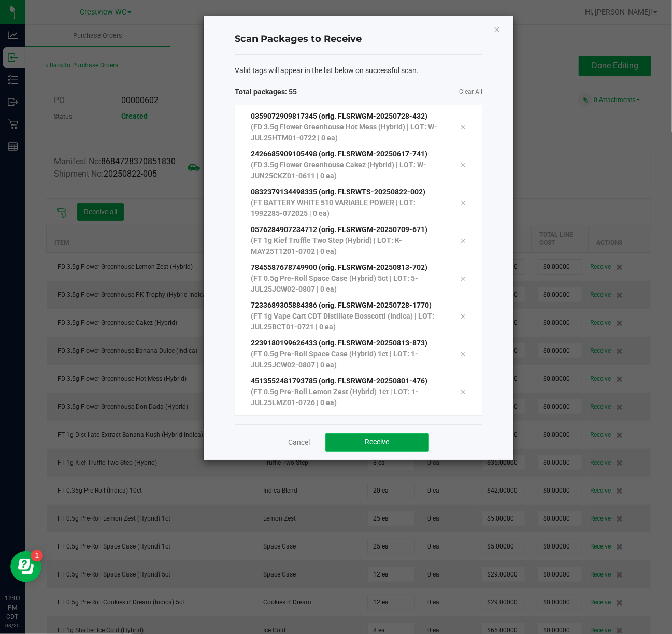 Image resolution: width=672 pixels, height=634 pixels. What do you see at coordinates (348, 246) in the screenshot?
I see `p: (FT 1g Kief Truffle Two Step (Hybrid) | LOT: K-MAY25T1201-0702 | 0 ea)` at bounding box center [348, 246].